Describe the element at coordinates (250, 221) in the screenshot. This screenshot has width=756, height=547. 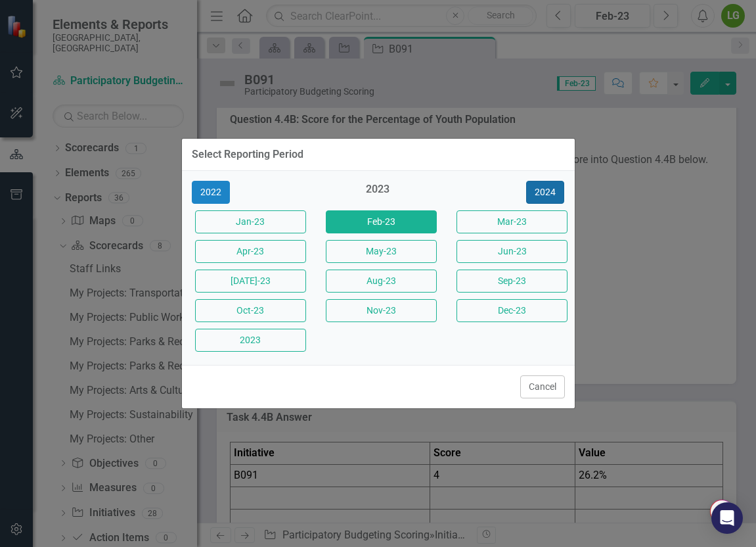
I see `button: Jan-23` at that location.